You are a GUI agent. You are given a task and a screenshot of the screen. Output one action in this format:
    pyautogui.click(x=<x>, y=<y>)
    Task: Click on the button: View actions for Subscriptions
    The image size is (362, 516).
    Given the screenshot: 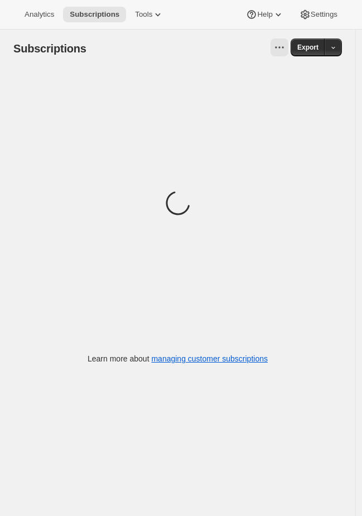 What is the action you would take?
    pyautogui.click(x=279, y=47)
    